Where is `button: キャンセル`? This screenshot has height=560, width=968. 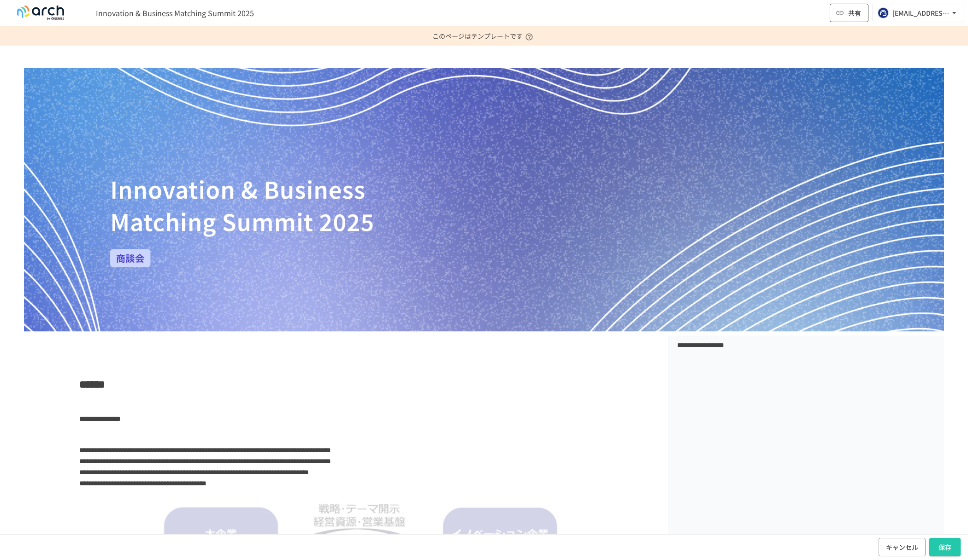 button: キャンセル is located at coordinates (903, 547).